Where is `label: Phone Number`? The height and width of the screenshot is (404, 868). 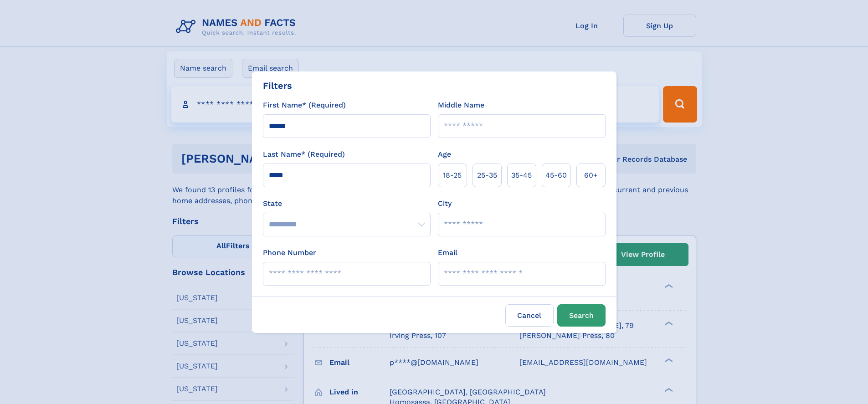 label: Phone Number is located at coordinates (290, 252).